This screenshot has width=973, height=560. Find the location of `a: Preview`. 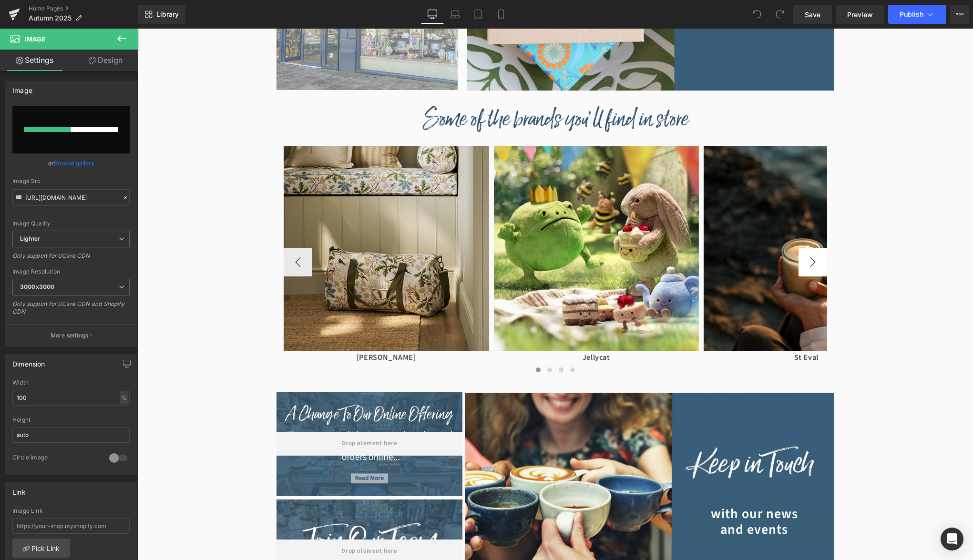

a: Preview is located at coordinates (860, 15).